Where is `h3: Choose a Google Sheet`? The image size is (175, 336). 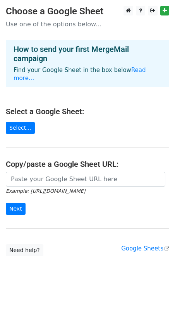
h3: Choose a Google Sheet is located at coordinates (87, 11).